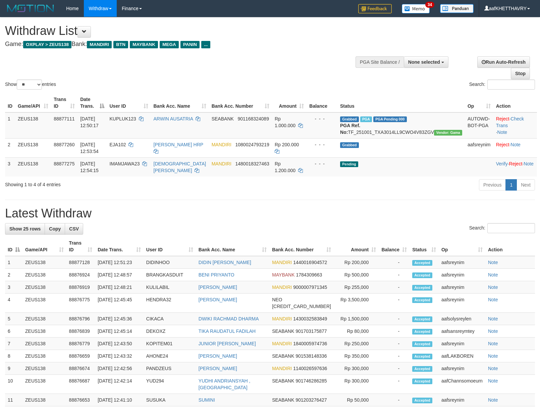  What do you see at coordinates (526, 185) in the screenshot?
I see `a: Next` at bounding box center [526, 185].